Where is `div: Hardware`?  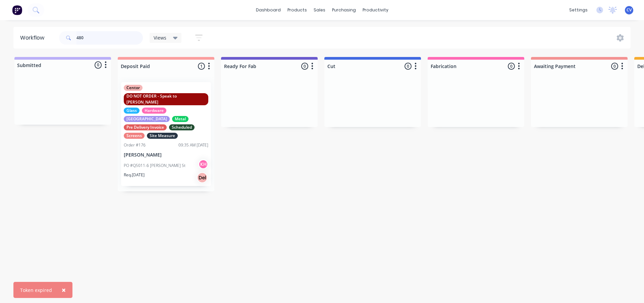
div: Hardware is located at coordinates (154, 111).